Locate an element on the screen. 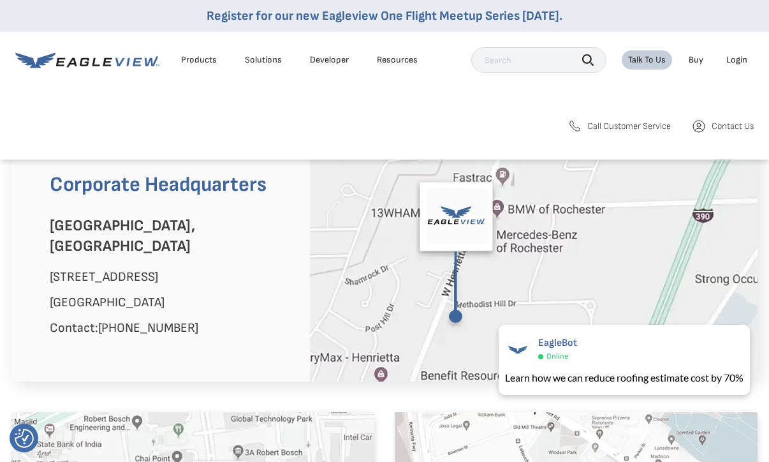 The height and width of the screenshot is (462, 769). span: Contact: is located at coordinates (124, 328).